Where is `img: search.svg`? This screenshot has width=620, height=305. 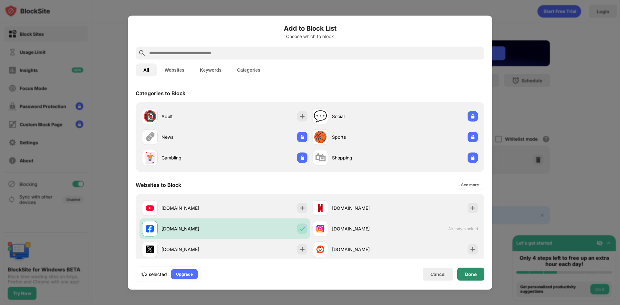 img: search.svg is located at coordinates (142, 53).